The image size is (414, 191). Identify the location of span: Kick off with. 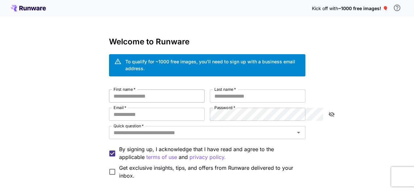
(325, 8).